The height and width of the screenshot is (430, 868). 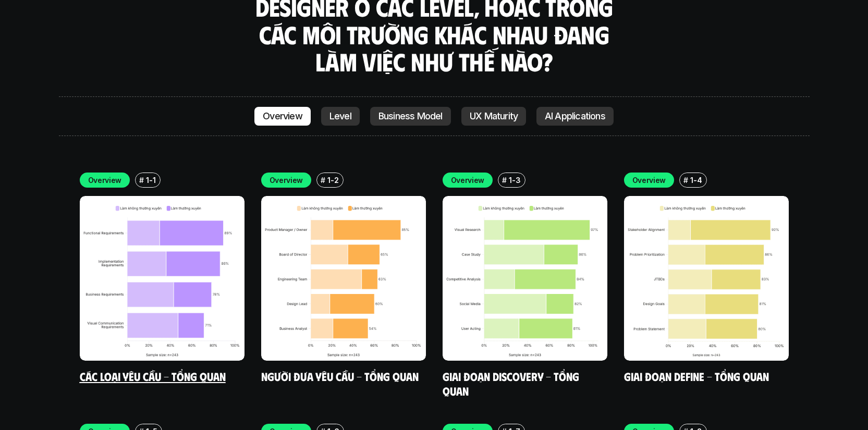 What do you see at coordinates (340, 116) in the screenshot?
I see `p: Level` at bounding box center [340, 116].